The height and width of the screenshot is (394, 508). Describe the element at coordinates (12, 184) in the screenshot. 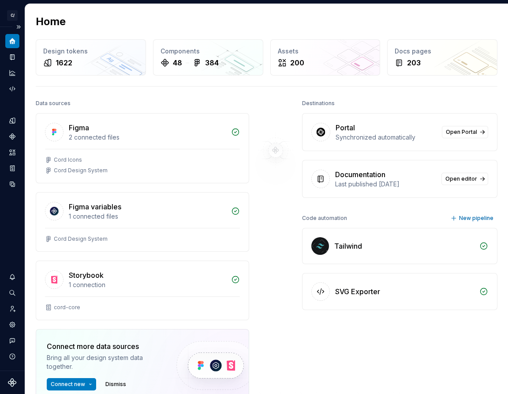

I see `a: Data sources` at that location.